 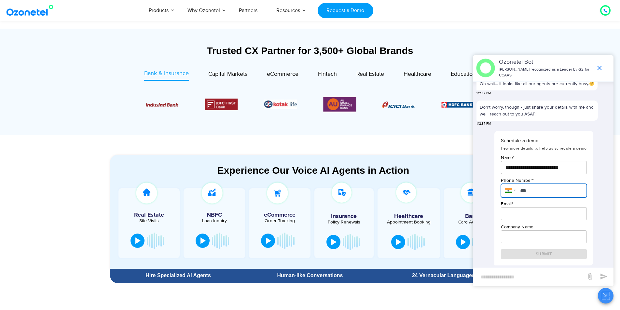 I want to click on span: Real Estate, so click(x=370, y=74).